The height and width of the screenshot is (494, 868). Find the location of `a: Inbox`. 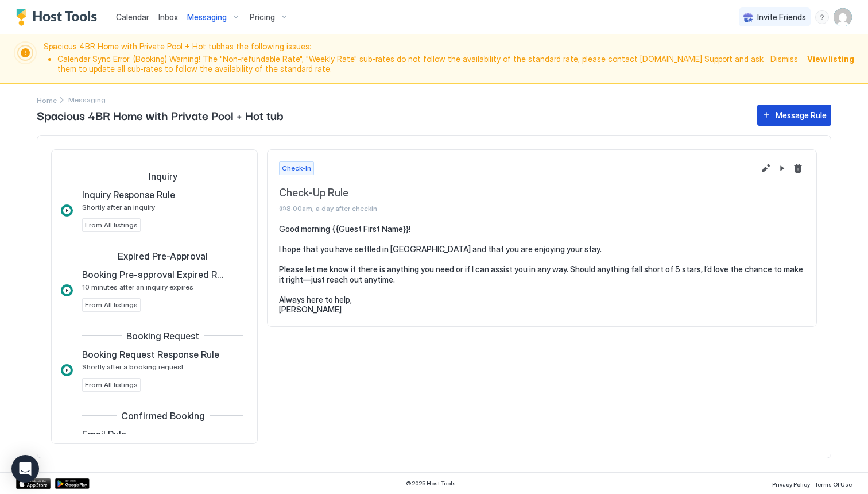

a: Inbox is located at coordinates (168, 17).